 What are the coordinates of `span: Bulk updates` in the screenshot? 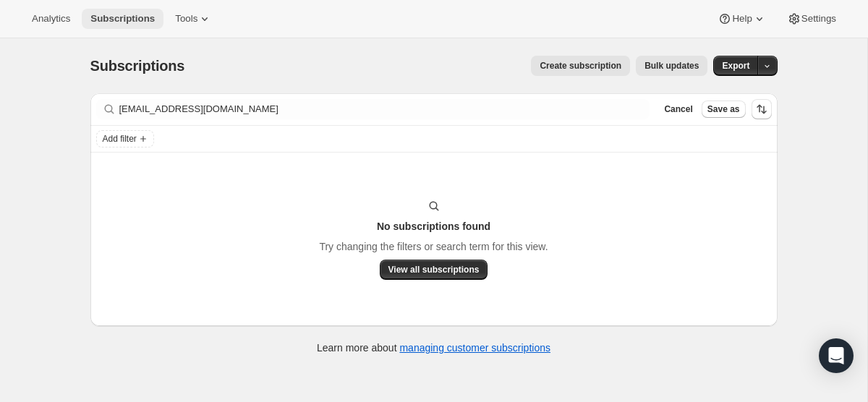 It's located at (671, 66).